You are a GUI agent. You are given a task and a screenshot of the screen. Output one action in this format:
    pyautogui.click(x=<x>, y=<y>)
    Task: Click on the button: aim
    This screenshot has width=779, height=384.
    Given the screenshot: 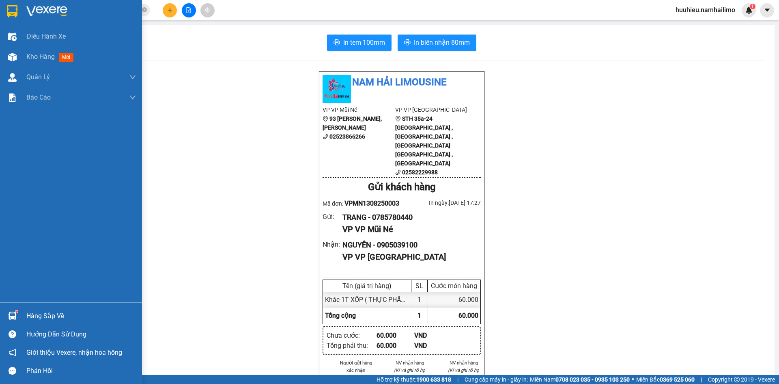 What is the action you would take?
    pyautogui.click(x=207, y=10)
    